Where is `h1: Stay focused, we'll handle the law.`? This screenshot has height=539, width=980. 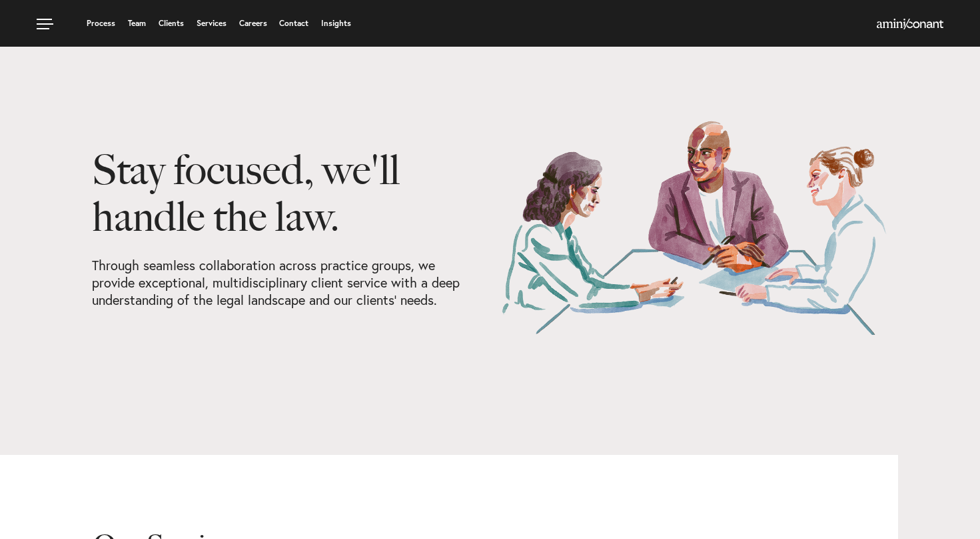
h1: Stay focused, we'll handle the law. is located at coordinates (286, 202).